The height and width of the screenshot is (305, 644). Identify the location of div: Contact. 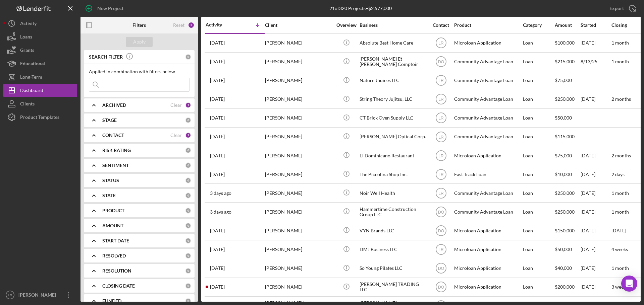
(441, 25).